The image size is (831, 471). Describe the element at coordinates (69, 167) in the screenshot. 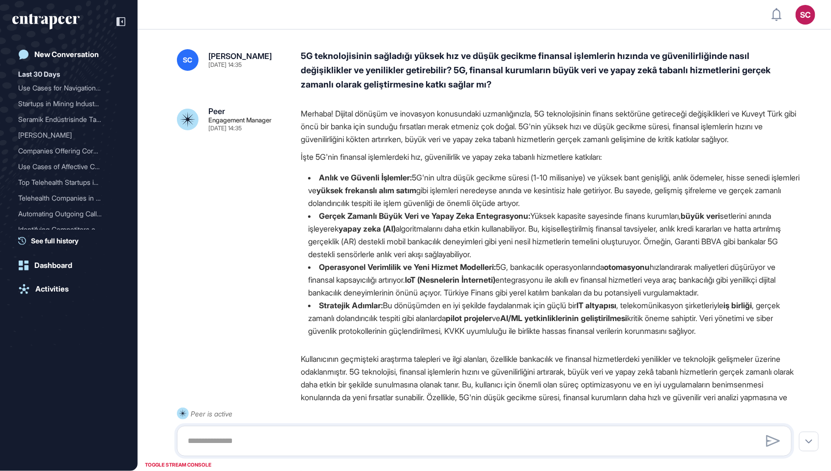

I see `div: Use Cases of Affective Computing in the Automotive Industry` at that location.